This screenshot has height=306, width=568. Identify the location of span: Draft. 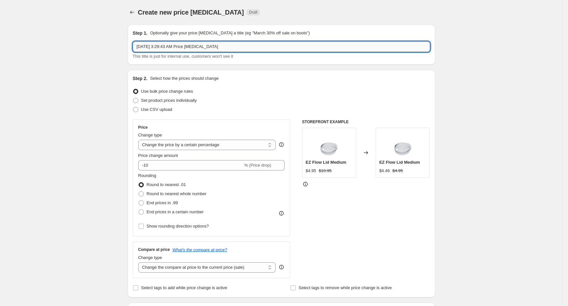
(253, 12).